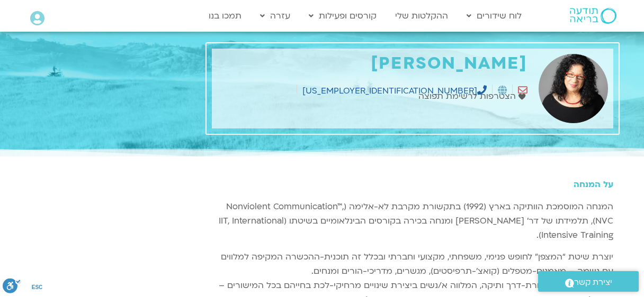 Image resolution: width=644 pixels, height=297 pixels. I want to click on a: ההקלטות שלי, so click(421, 16).